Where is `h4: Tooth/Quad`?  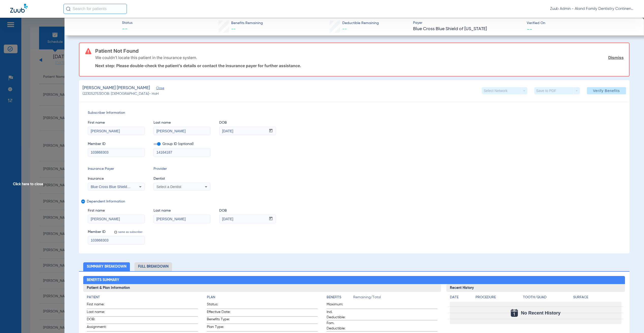 h4: Tooth/Quad is located at coordinates (547, 297).